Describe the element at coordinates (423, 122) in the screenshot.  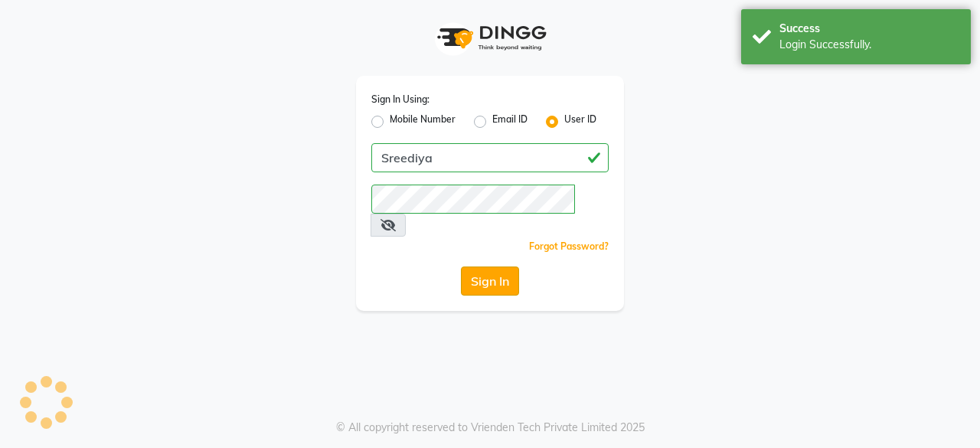
I see `label: Mobile Number` at that location.